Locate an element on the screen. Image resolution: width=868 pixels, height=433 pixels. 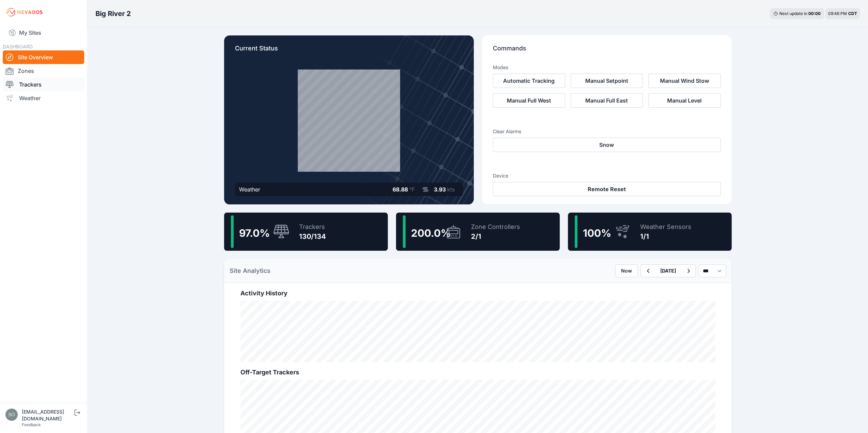
a: Feedback is located at coordinates (31, 424).